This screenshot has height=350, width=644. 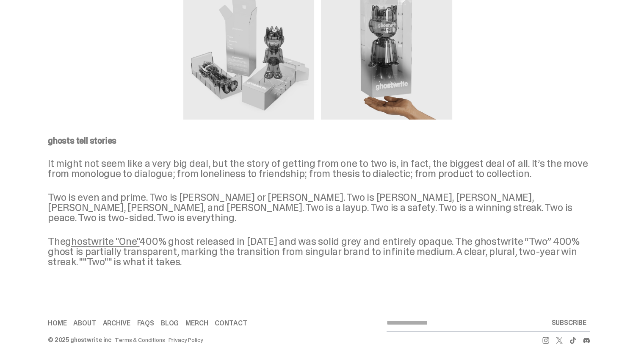 I want to click on a: Home, so click(x=57, y=323).